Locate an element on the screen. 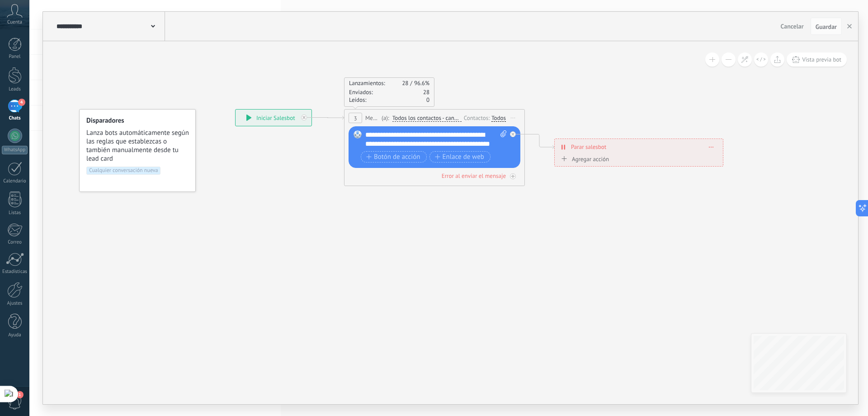  div: Todos is located at coordinates (499, 118).